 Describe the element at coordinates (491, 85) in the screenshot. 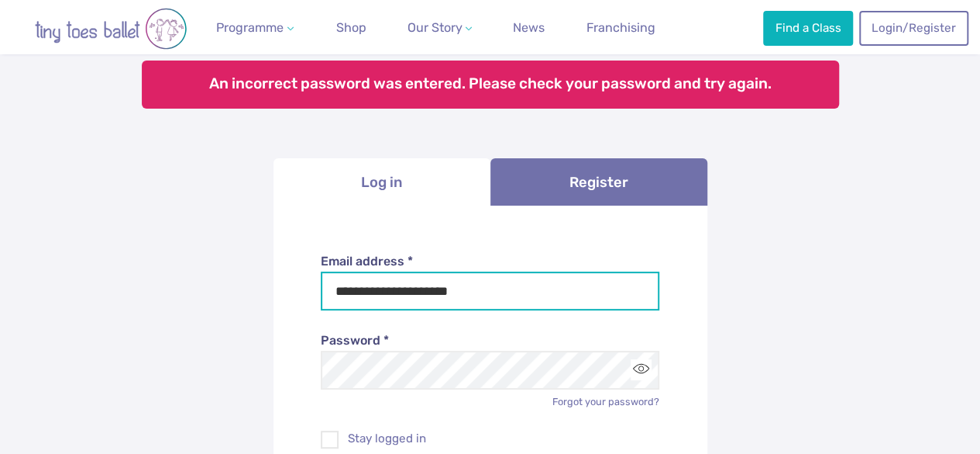

I see `div: An incorrect password was entered. Please check your password and try again.` at that location.